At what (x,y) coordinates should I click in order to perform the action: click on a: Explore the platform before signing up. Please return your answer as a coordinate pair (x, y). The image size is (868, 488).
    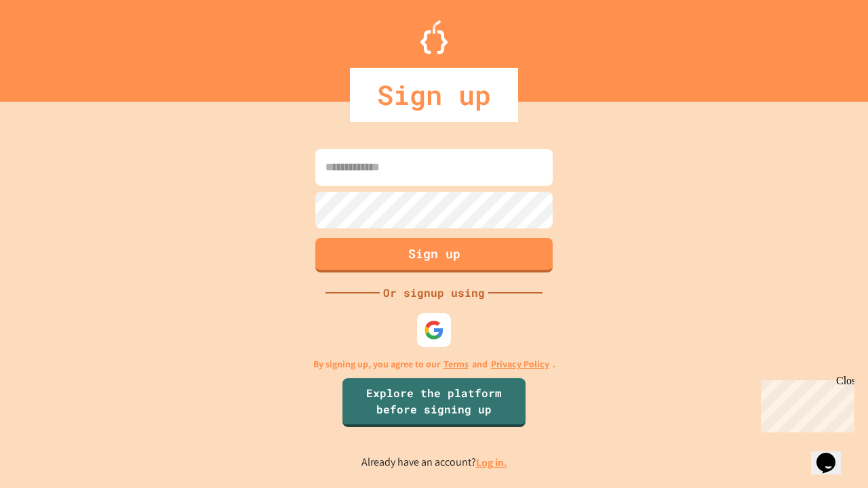
    Looking at the image, I should click on (434, 402).